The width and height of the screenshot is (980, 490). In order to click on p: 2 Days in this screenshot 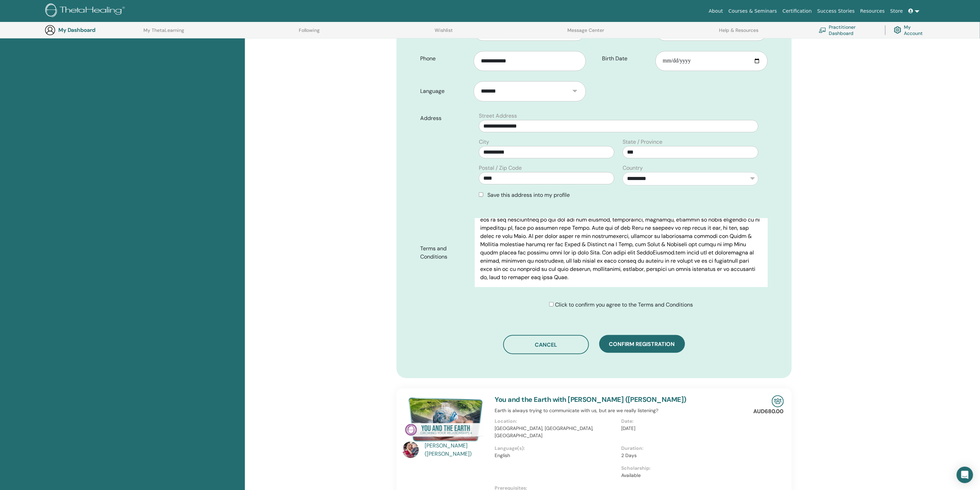, I will do `click(683, 455)`.